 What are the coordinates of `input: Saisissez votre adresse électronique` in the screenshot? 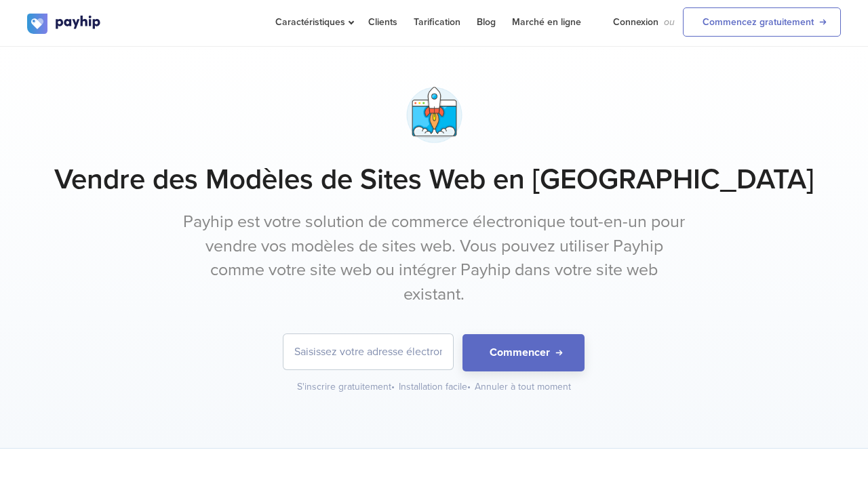 It's located at (368, 352).